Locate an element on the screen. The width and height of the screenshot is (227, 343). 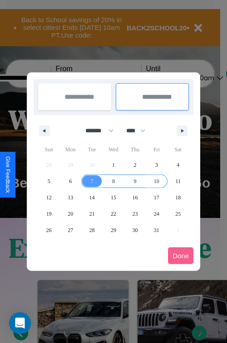
span: 29 is located at coordinates (113, 230).